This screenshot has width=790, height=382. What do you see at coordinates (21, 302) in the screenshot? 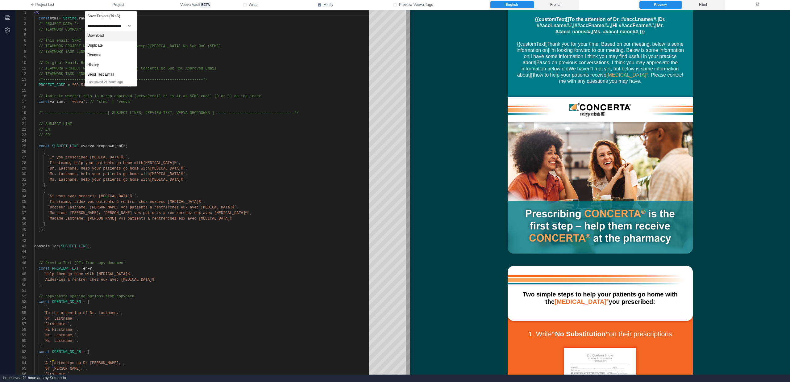
I see `div: 53` at bounding box center [21, 302].